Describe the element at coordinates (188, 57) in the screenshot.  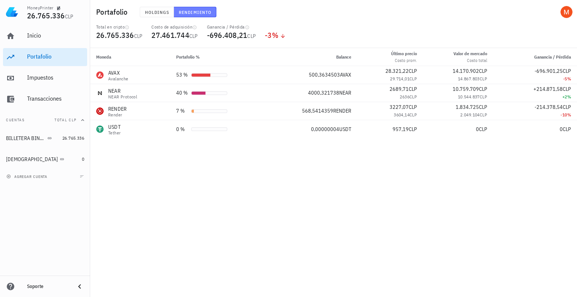
I see `span: Portafolio %` at that location.